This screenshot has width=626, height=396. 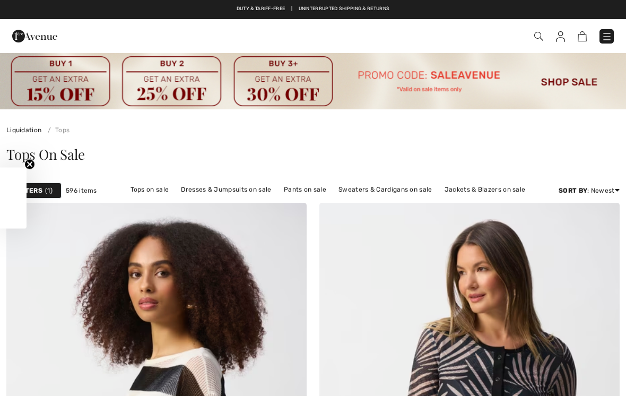 I want to click on strong: Sort By, so click(x=573, y=190).